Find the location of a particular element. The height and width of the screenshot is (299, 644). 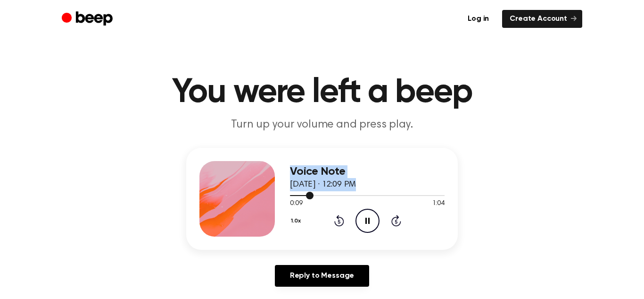

h3: Voice Note is located at coordinates (367, 171).